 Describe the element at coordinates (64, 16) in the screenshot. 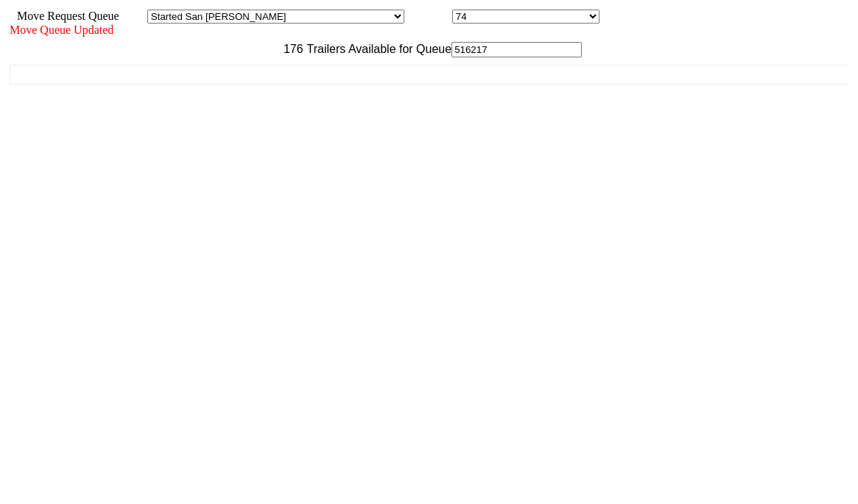

I see `span: Move Request Queue` at that location.